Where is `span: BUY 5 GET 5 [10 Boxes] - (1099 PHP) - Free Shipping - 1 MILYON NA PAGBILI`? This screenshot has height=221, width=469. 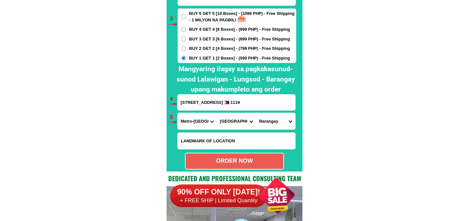 span: BUY 5 GET 5 [10 Boxes] - (1099 PHP) - Free Shipping - 1 MILYON NA PAGBILI is located at coordinates (242, 16).